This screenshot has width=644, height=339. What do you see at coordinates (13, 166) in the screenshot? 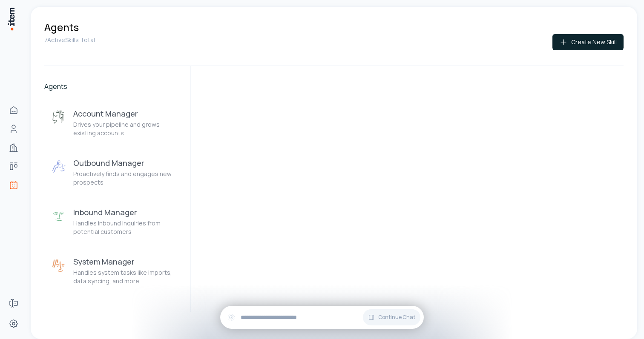
I see `a: Deals` at bounding box center [13, 166].